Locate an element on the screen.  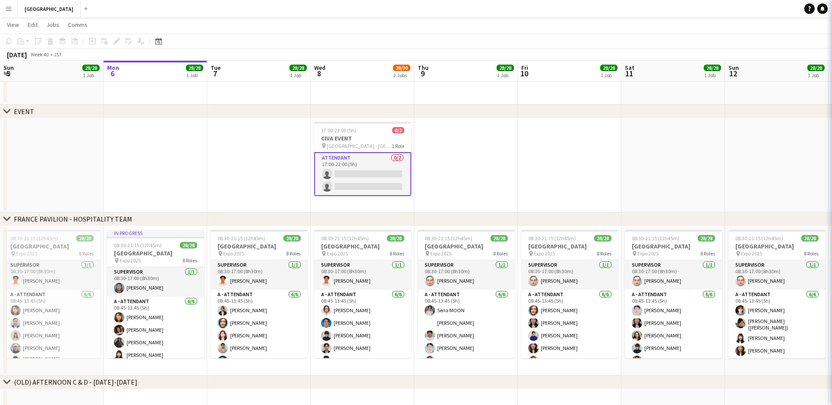
span: Comms is located at coordinates (78, 25).